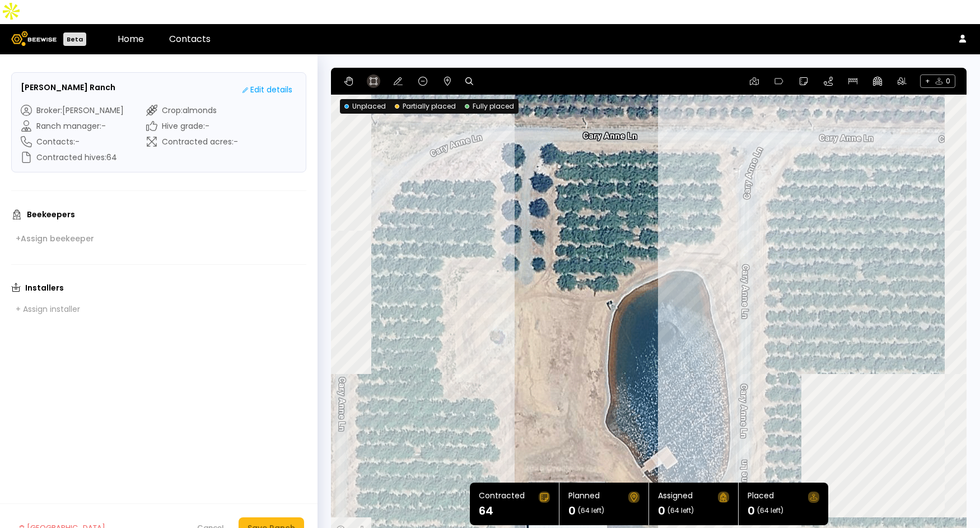  I want to click on div: Edit details, so click(267, 90).